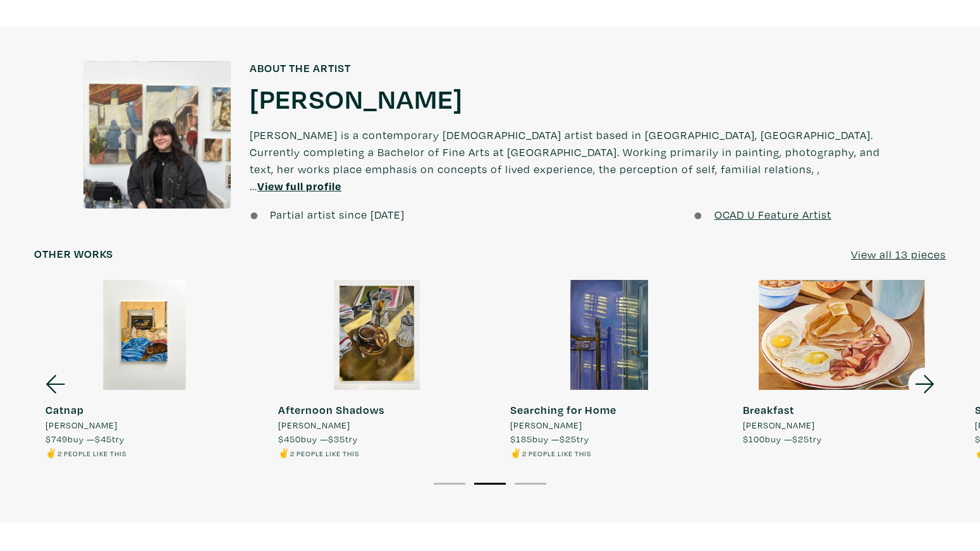 Image resolution: width=980 pixels, height=551 pixels. I want to click on button: 1 of 3, so click(450, 484).